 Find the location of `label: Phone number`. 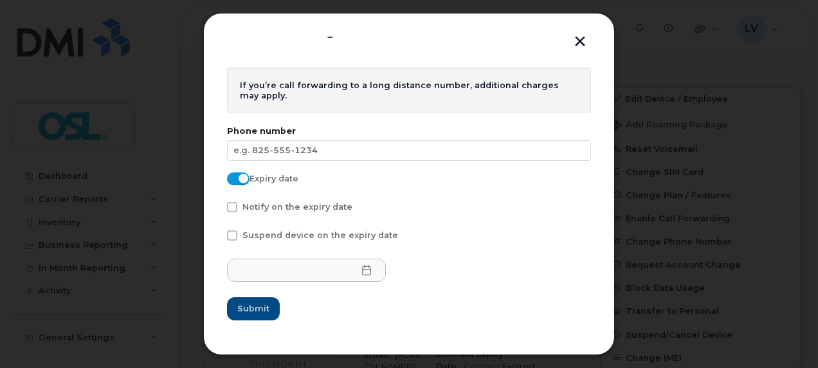

label: Phone number is located at coordinates (409, 131).